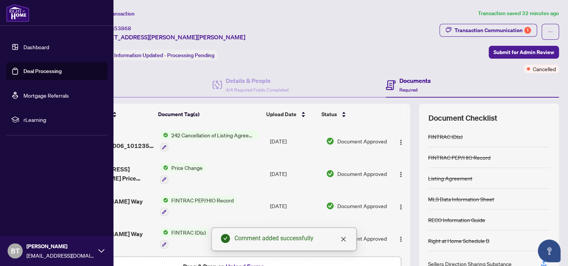 Image resolution: width=568 pixels, height=266 pixels. I want to click on span: BT, so click(15, 251).